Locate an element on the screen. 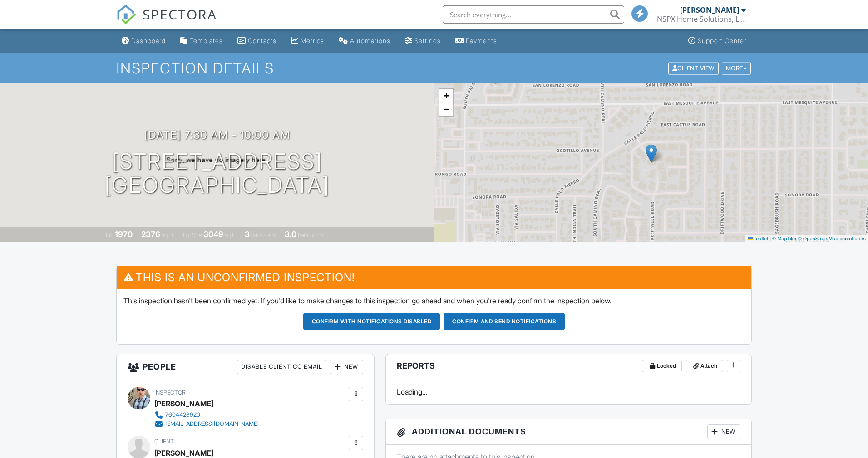 The image size is (868, 458). div: 7604423920 is located at coordinates (183, 415).